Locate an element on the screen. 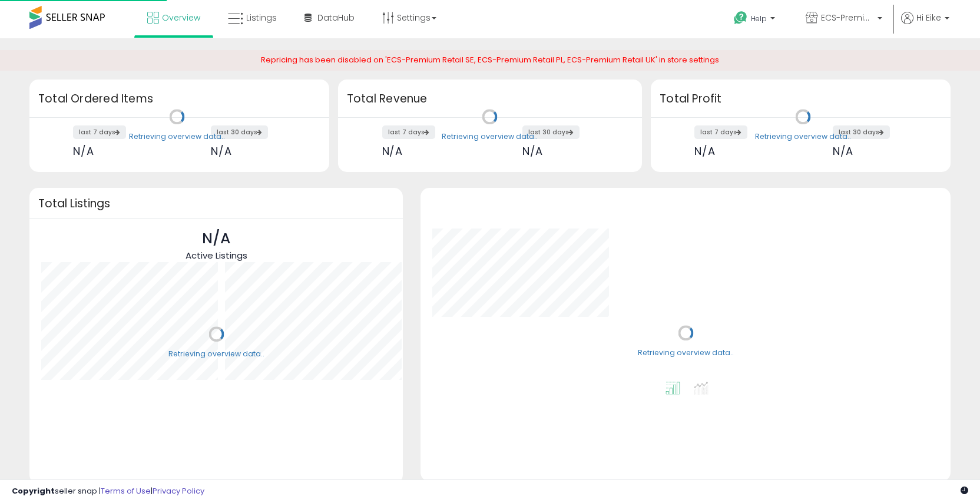 This screenshot has width=980, height=503. span: Help is located at coordinates (759, 18).